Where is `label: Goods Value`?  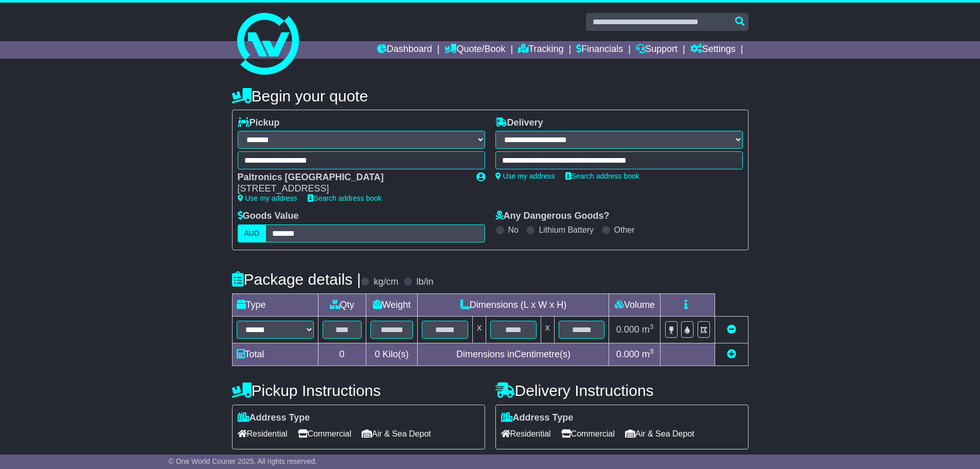
label: Goods Value is located at coordinates (268, 216).